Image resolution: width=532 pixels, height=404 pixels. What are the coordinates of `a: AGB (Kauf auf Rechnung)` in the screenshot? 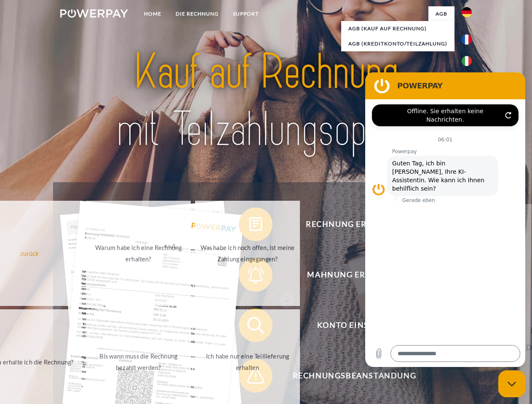 It's located at (397, 29).